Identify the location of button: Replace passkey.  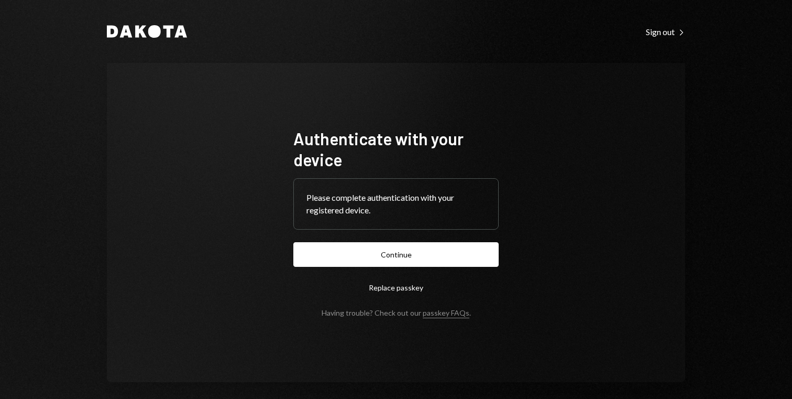
(396, 287).